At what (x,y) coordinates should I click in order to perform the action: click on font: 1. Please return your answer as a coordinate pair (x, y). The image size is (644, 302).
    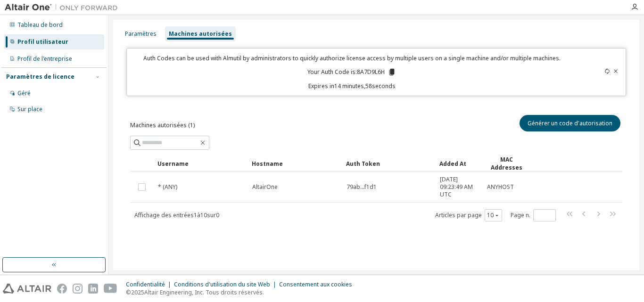
    Looking at the image, I should click on (195, 215).